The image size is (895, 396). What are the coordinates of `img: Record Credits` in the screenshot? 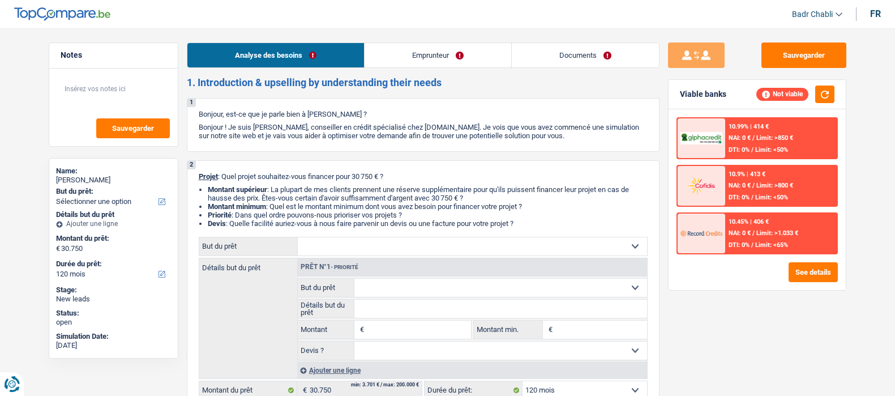 It's located at (702, 233).